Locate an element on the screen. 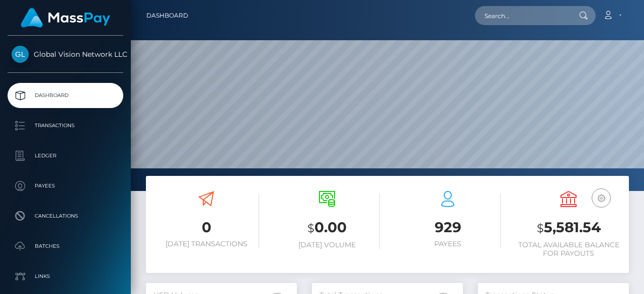 The image size is (644, 294). h3: 5,581.54 is located at coordinates (568, 228).